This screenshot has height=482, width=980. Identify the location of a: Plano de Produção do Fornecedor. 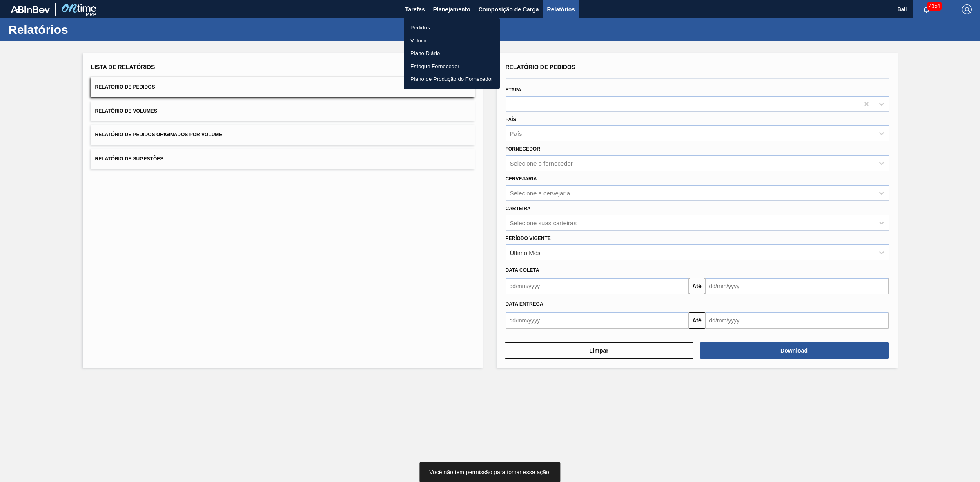
(451, 79).